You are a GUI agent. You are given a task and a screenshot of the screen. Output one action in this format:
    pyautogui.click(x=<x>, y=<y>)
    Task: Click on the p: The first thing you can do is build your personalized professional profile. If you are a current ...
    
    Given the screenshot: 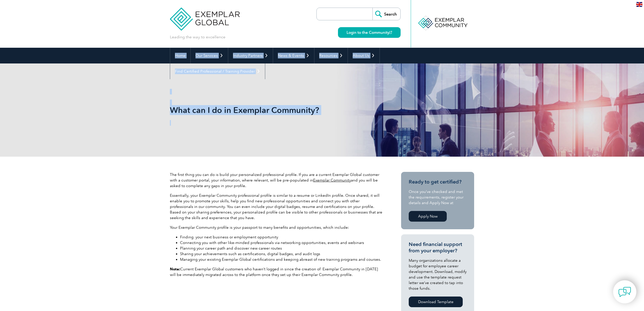 What is the action you would take?
    pyautogui.click(x=277, y=180)
    